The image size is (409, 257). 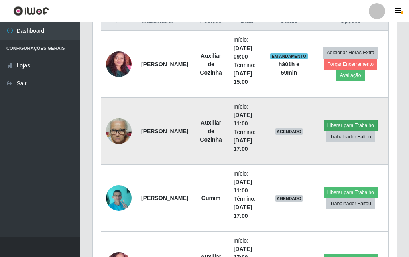 I want to click on span: EM ANDAMENTO, so click(x=289, y=56).